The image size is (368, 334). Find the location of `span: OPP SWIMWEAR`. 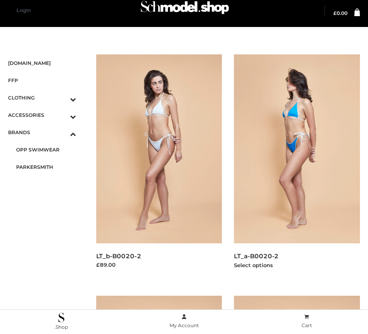

span: OPP SWIMWEAR is located at coordinates (46, 150).